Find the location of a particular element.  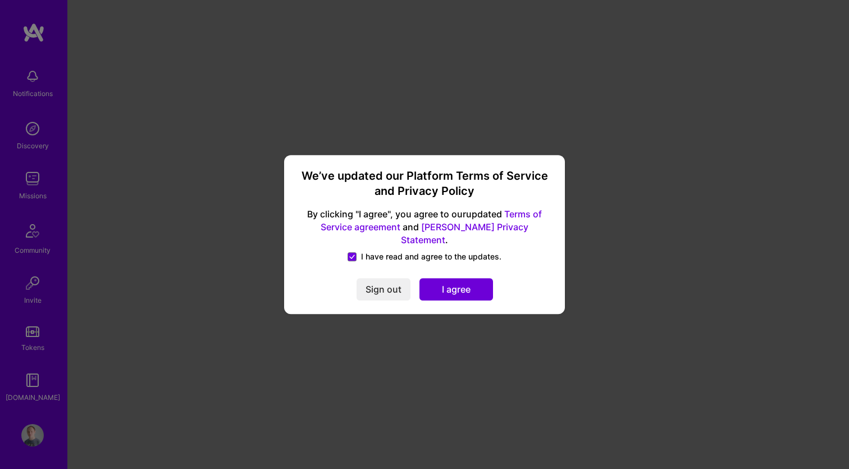

button: Sign out is located at coordinates (384, 289).